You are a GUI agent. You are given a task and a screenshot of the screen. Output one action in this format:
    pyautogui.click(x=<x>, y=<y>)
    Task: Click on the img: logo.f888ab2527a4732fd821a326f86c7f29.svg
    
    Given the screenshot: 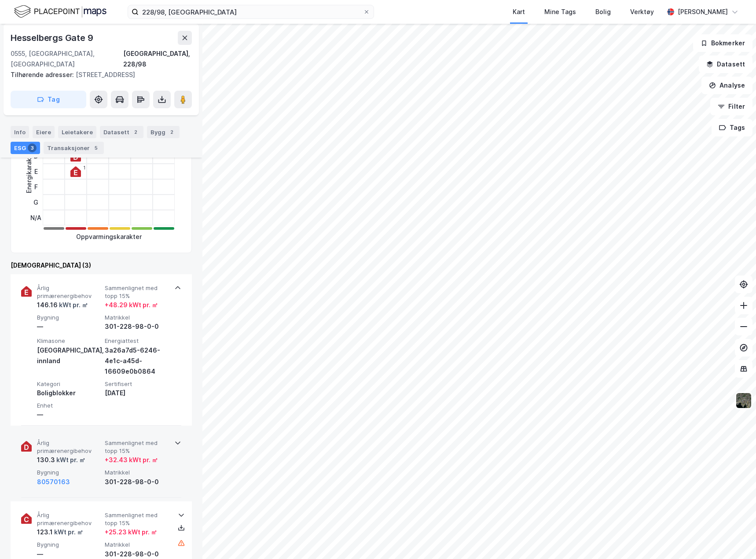 What is the action you would take?
    pyautogui.click(x=60, y=12)
    